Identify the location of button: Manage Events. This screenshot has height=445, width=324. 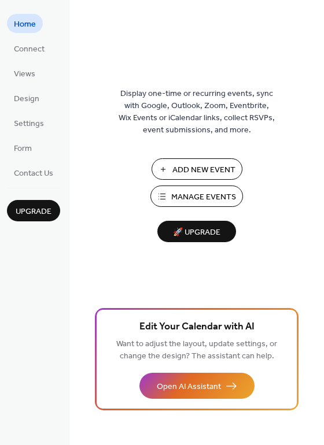
(197, 196).